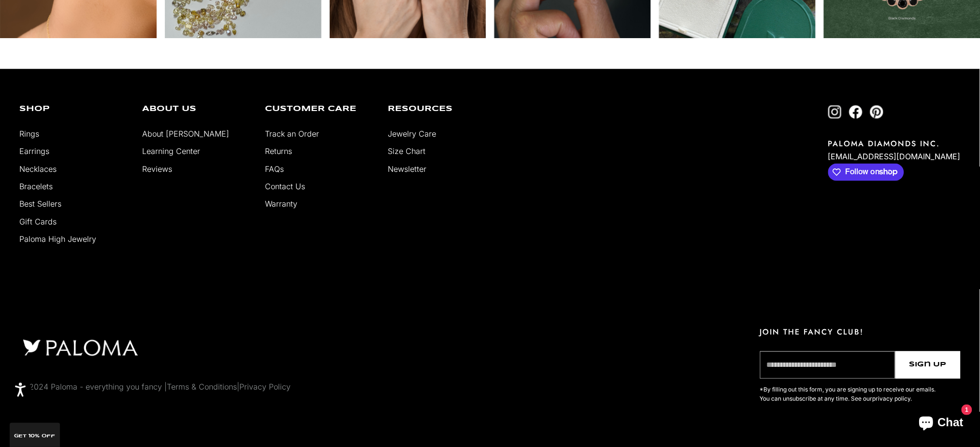 This screenshot has width=980, height=447. I want to click on a: Best Sellers, so click(40, 204).